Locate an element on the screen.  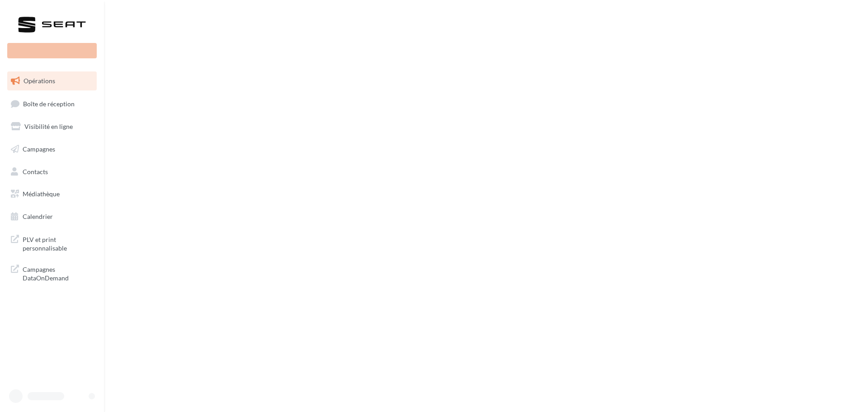
a: Opérations is located at coordinates (52, 81).